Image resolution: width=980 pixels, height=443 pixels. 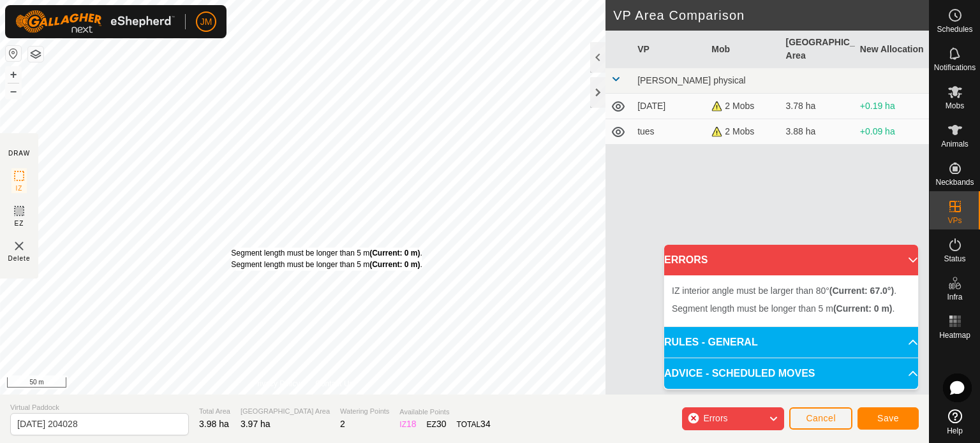 I want to click on span: Watering Points, so click(x=364, y=411).